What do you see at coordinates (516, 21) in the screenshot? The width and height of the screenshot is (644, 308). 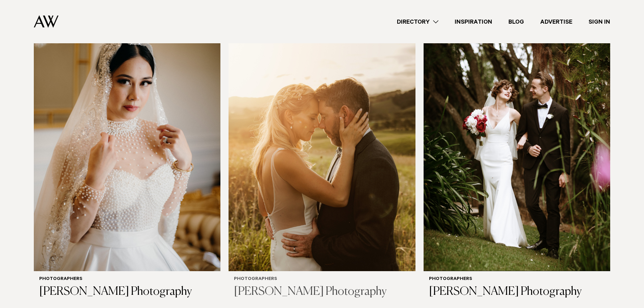 I see `a: Blog` at bounding box center [516, 21].